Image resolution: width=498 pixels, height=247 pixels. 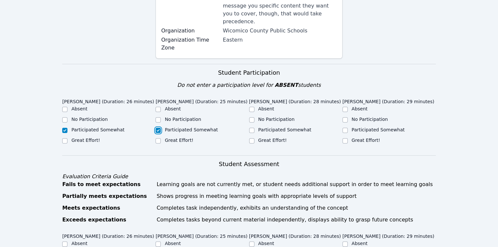 What do you see at coordinates (107, 220) in the screenshot?
I see `div: Exceeds expectations` at bounding box center [107, 220].